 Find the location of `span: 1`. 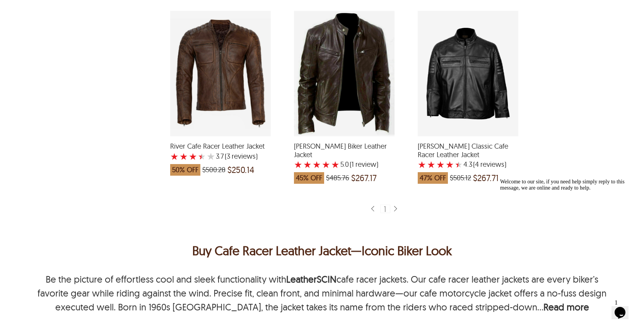

span: 1 is located at coordinates (5, 6).